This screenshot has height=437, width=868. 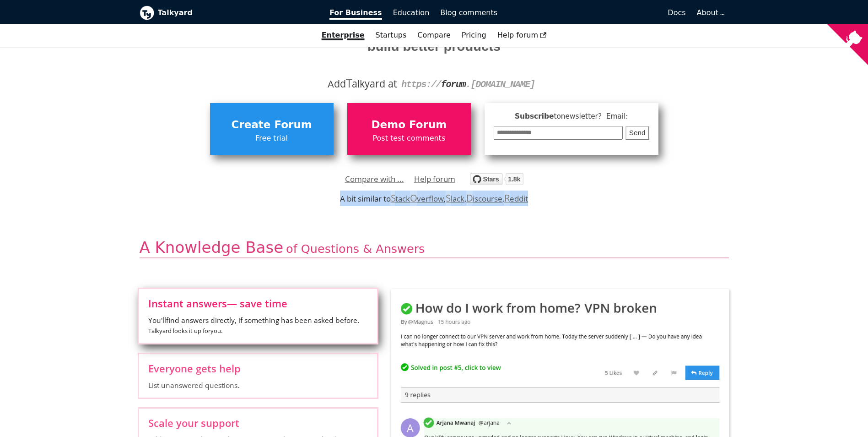 What do you see at coordinates (469, 13) in the screenshot?
I see `span: Blog comments` at bounding box center [469, 13].